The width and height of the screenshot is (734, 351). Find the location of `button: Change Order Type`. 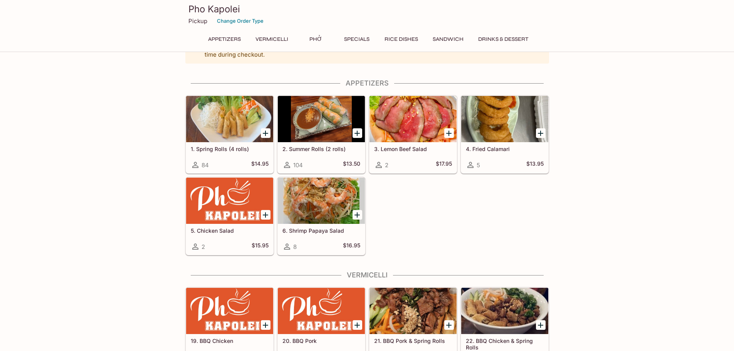

button: Change Order Type is located at coordinates (240, 21).